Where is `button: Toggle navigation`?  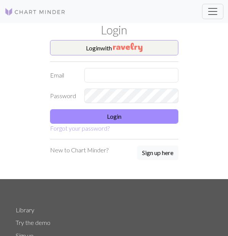 button: Toggle navigation is located at coordinates (212, 11).